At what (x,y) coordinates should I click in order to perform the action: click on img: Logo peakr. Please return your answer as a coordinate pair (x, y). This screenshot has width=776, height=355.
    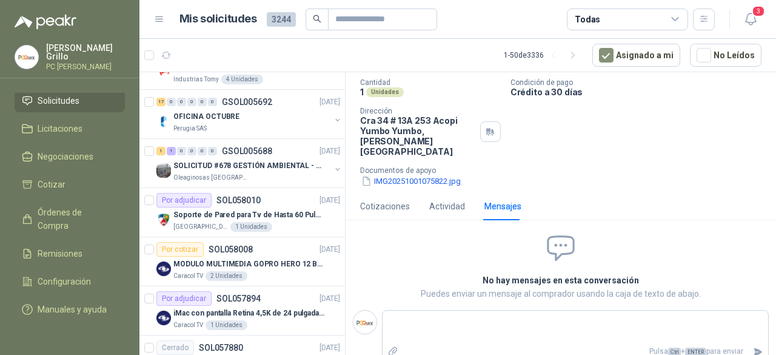
    Looking at the image, I should click on (45, 22).